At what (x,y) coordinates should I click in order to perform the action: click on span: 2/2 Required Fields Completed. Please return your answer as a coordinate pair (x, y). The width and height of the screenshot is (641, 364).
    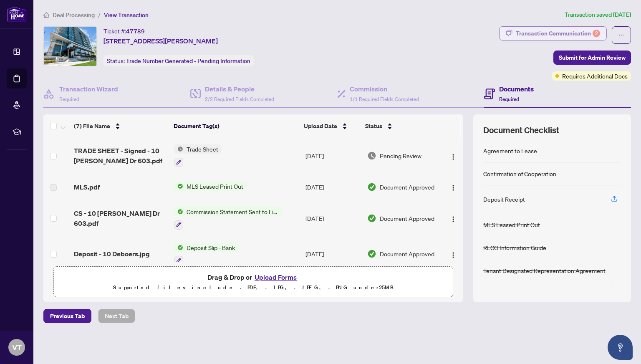
    Looking at the image, I should click on (240, 99).